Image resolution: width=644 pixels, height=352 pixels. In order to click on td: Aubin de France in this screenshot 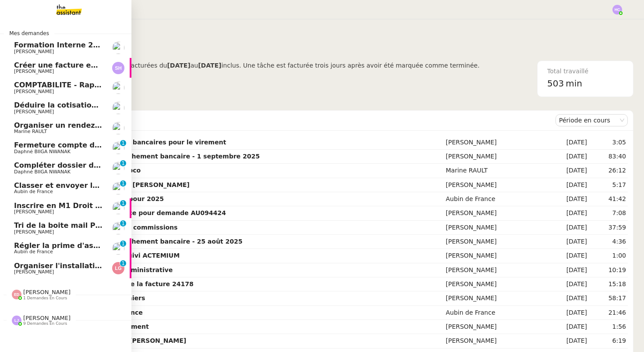, I will do `click(494, 199)`.